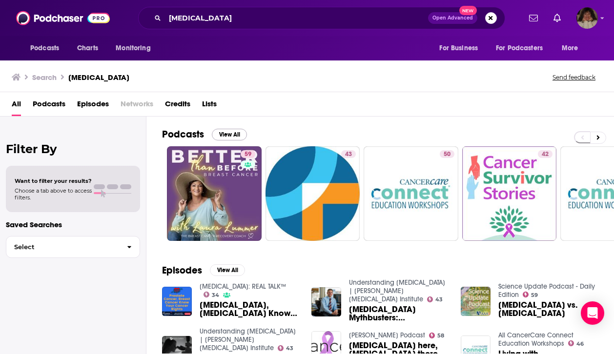  I want to click on a: EpisodesView All, so click(203, 270).